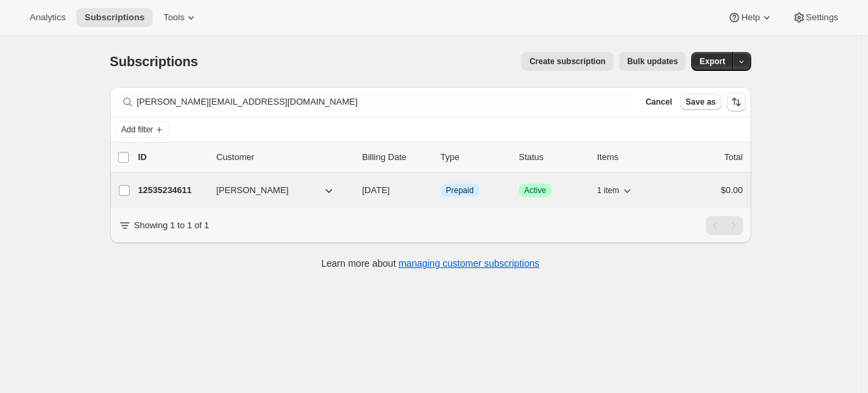 Image resolution: width=868 pixels, height=393 pixels. What do you see at coordinates (440, 157) in the screenshot?
I see `div: IDCustomerBilling DateTypeStatusItemsTotal` at bounding box center [440, 157].